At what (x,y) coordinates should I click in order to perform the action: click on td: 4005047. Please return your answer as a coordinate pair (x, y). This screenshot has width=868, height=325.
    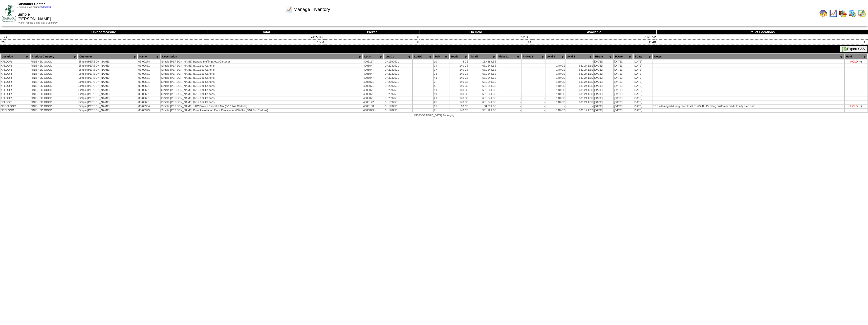
    Looking at the image, I should click on (373, 70).